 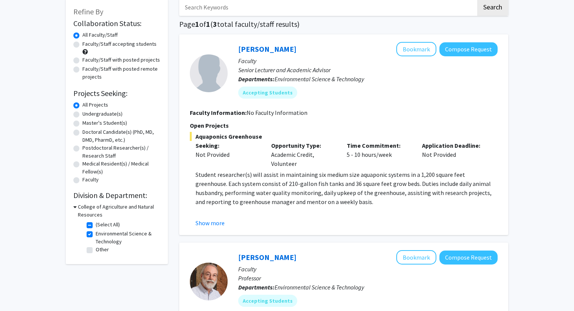 I want to click on p: Seeking:, so click(x=228, y=146).